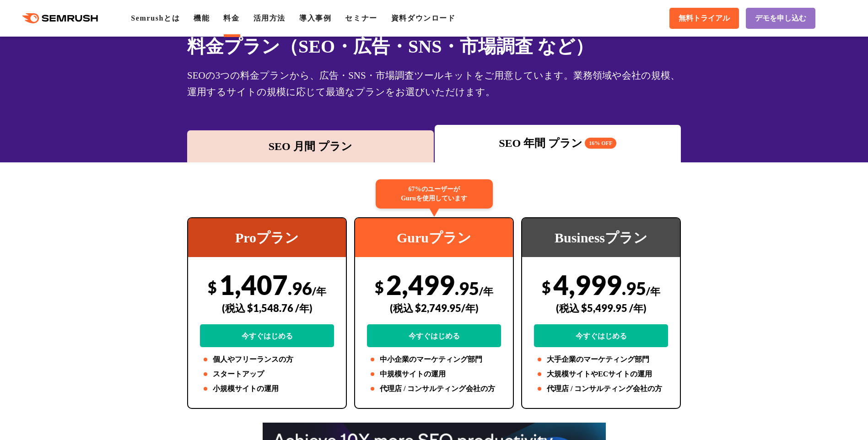  Describe the element at coordinates (434, 83) in the screenshot. I see `div: SEOの3つの料金プランから、広告・SNS・市場調査ツールキットをご用意しています。業務領域や会社の規模、運用するサイトの規模に応じて最適なプランをお選びいただけます。` at that location.